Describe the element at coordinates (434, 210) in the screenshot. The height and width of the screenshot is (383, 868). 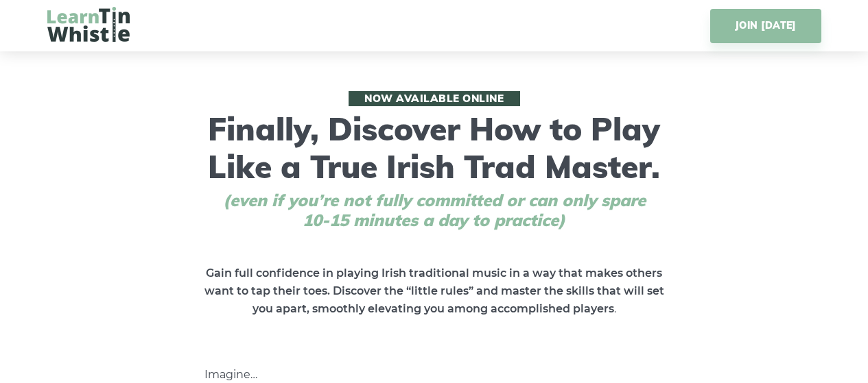
I see `span: (even if you’re not fully committed or can only spare 10-15 minutes a day to practice)` at that location.